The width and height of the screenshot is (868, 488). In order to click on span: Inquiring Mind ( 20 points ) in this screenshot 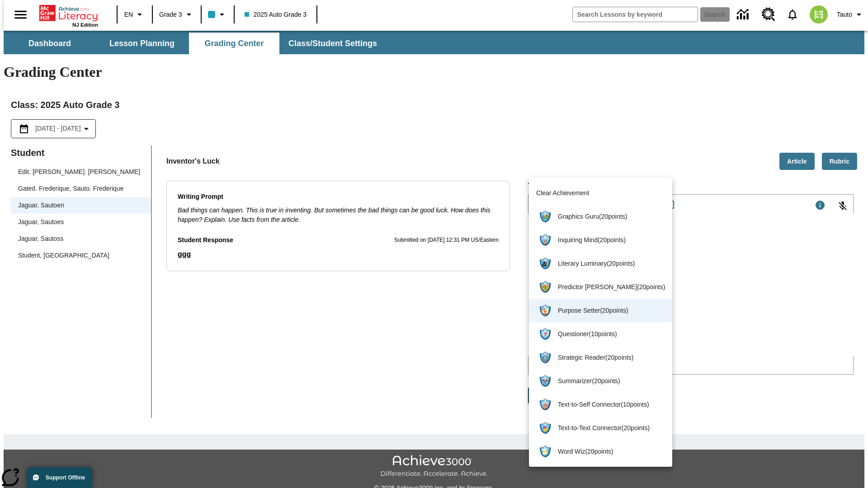, I will do `click(611, 240)`.